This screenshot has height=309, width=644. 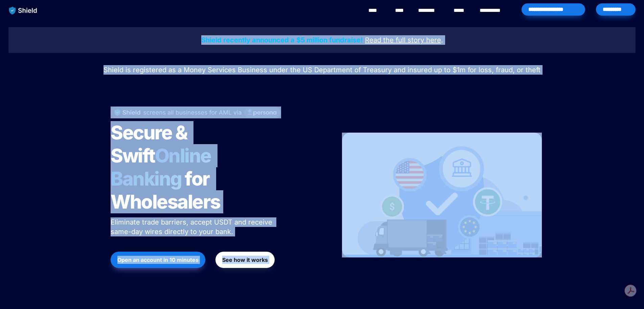 I want to click on span: for Wholesalers, so click(x=166, y=190).